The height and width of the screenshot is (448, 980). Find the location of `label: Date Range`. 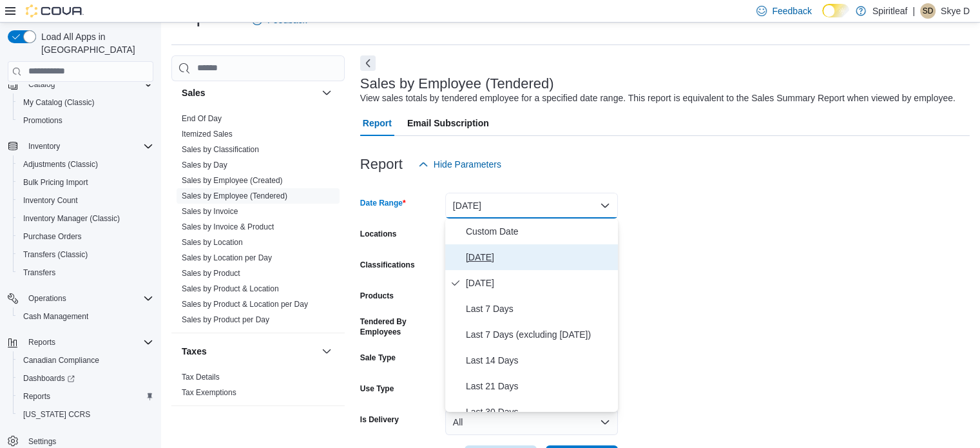

label: Date Range is located at coordinates (382, 203).